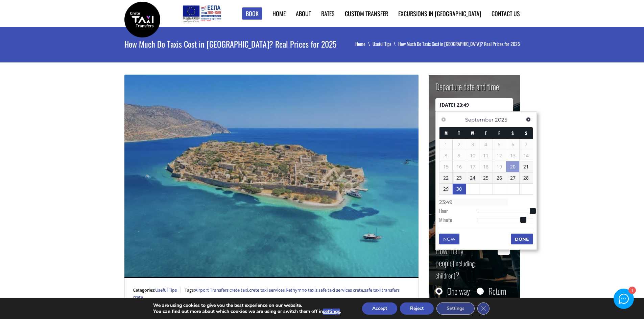 Image resolution: width=644 pixels, height=319 pixels. Describe the element at coordinates (266, 294) in the screenshot. I see `span: Tags: , , , , ,` at that location.